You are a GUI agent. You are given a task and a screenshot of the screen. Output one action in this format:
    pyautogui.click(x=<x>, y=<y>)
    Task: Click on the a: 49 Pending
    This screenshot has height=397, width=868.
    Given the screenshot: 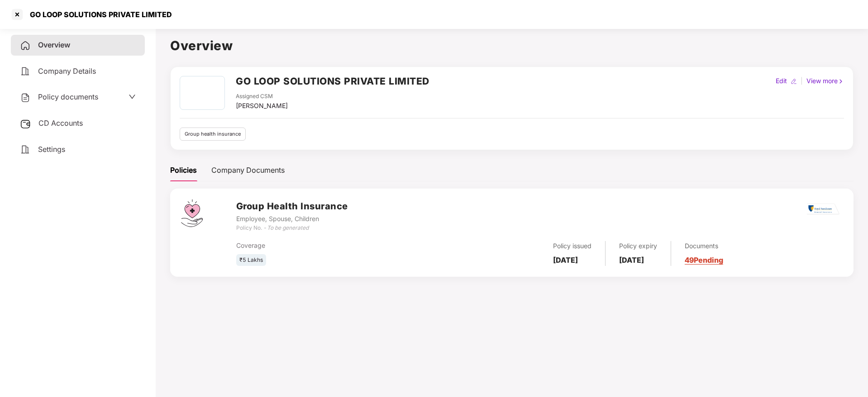 What is the action you would take?
    pyautogui.click(x=704, y=260)
    